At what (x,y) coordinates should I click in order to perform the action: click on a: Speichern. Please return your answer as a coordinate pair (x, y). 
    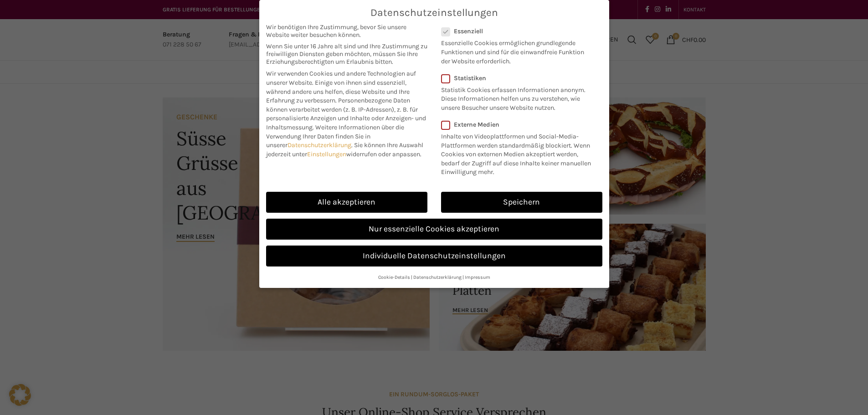
    Looking at the image, I should click on (522, 202).